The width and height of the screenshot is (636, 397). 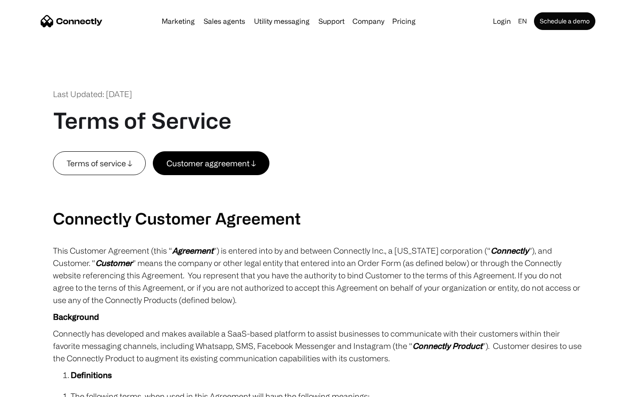 What do you see at coordinates (178, 21) in the screenshot?
I see `a: Marketing` at bounding box center [178, 21].